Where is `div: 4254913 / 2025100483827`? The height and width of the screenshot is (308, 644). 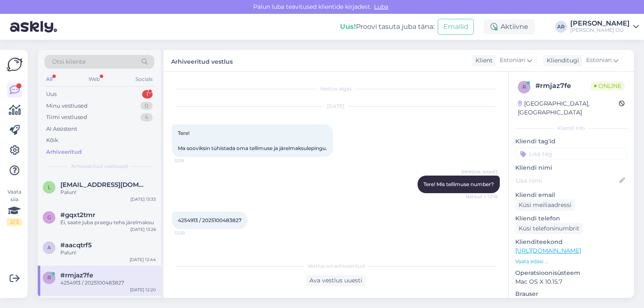
div: 4254913 / 2025100483827 is located at coordinates (108, 283).